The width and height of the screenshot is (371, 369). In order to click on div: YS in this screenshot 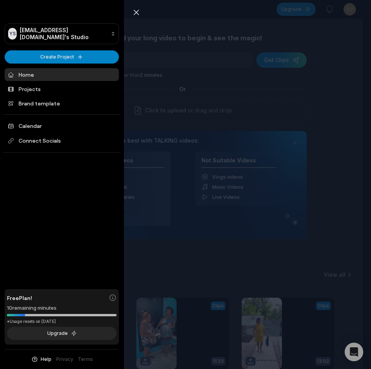, I will do `click(12, 34)`.